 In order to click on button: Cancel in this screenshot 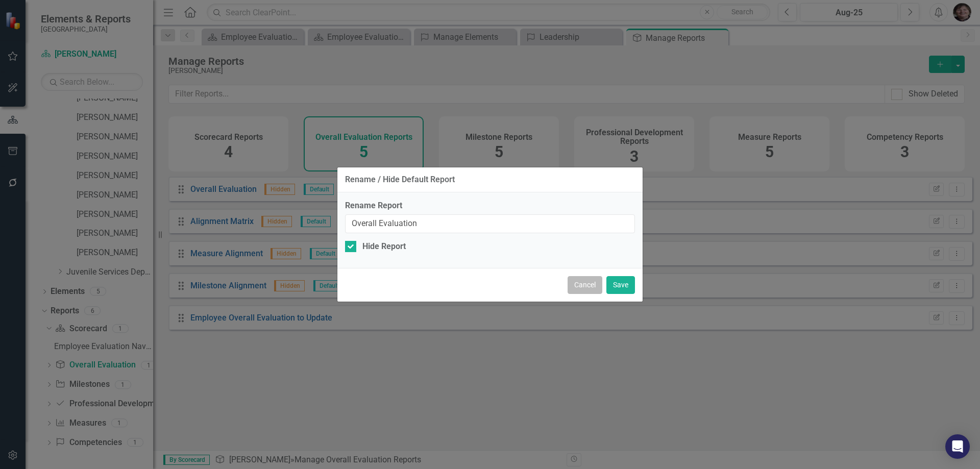, I will do `click(585, 285)`.